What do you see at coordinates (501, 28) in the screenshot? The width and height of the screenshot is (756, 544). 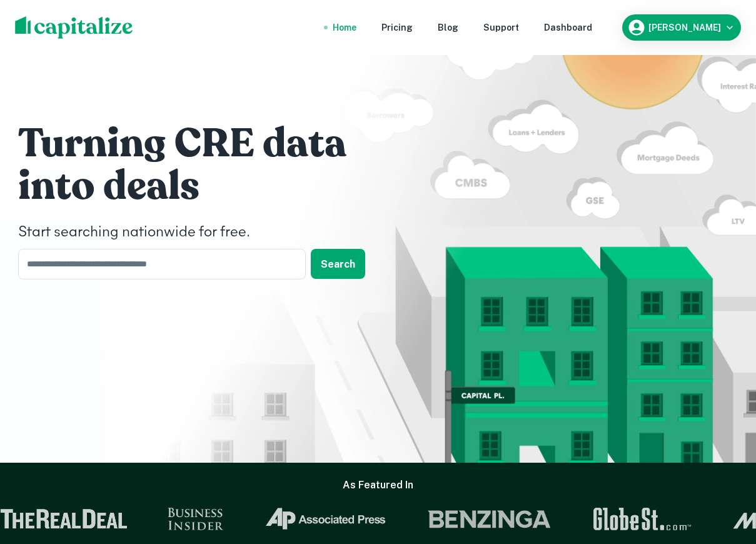 I see `div: Support` at bounding box center [501, 28].